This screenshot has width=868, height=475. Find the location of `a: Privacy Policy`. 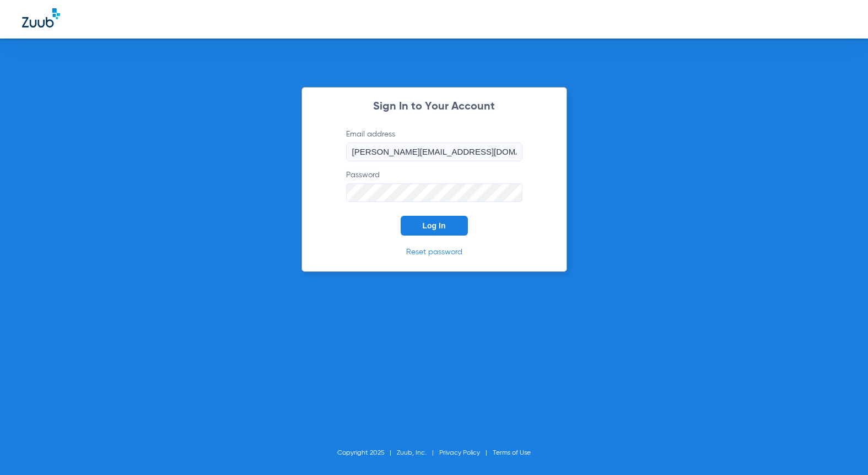

a: Privacy Policy is located at coordinates (460, 454).